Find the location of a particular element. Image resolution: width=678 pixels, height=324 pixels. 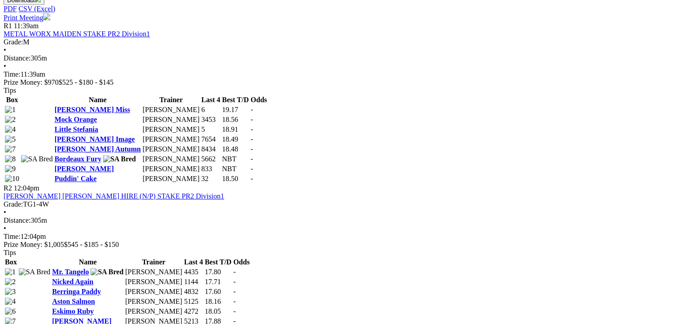

td: 18.49 is located at coordinates (236, 139).